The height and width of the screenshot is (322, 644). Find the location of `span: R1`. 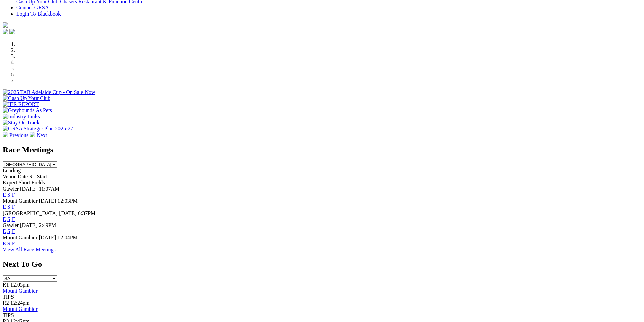

span: R1 is located at coordinates (6, 284).